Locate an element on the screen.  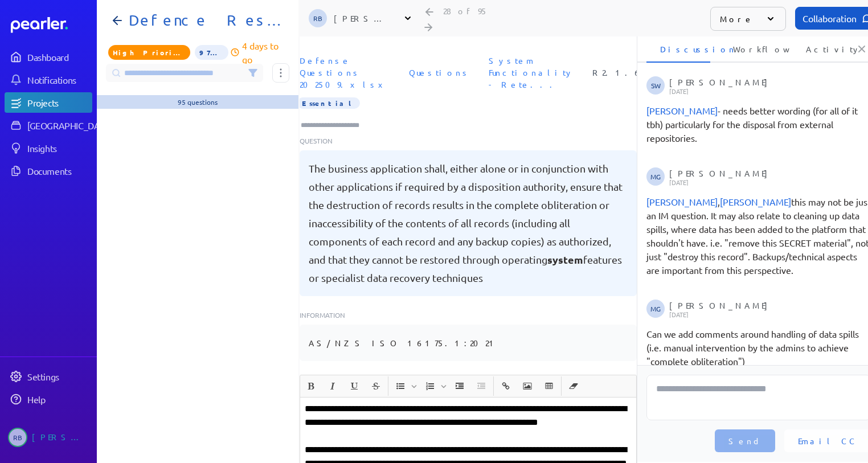
button: Insert Unordered List is located at coordinates (400, 386).